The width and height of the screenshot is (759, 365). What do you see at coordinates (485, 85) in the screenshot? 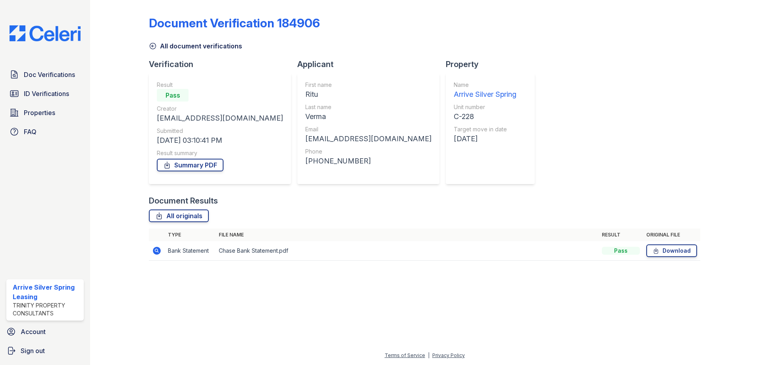
I see `div: Name` at bounding box center [485, 85].